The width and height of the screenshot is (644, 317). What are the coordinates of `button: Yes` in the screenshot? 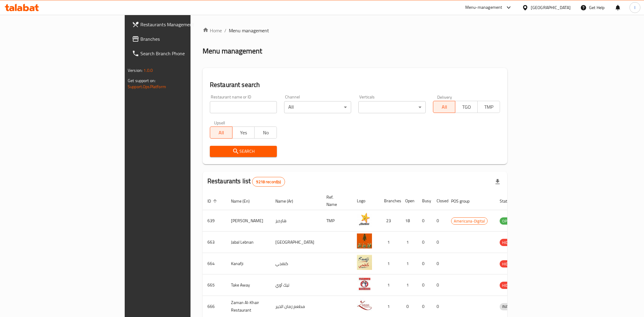 It's located at (243, 133).